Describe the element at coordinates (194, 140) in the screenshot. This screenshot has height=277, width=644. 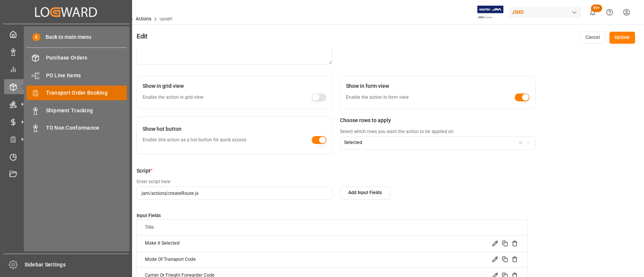
I see `p: Enable this action as a hot button for quick access` at that location.